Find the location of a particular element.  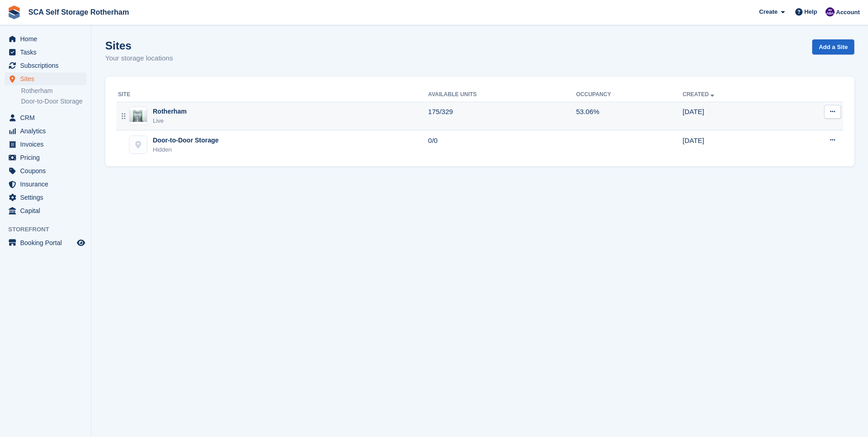

span: Home is located at coordinates (48, 39).